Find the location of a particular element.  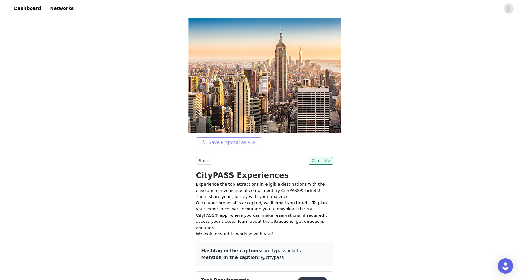

p: We look forward to working with you! is located at coordinates (265, 234).